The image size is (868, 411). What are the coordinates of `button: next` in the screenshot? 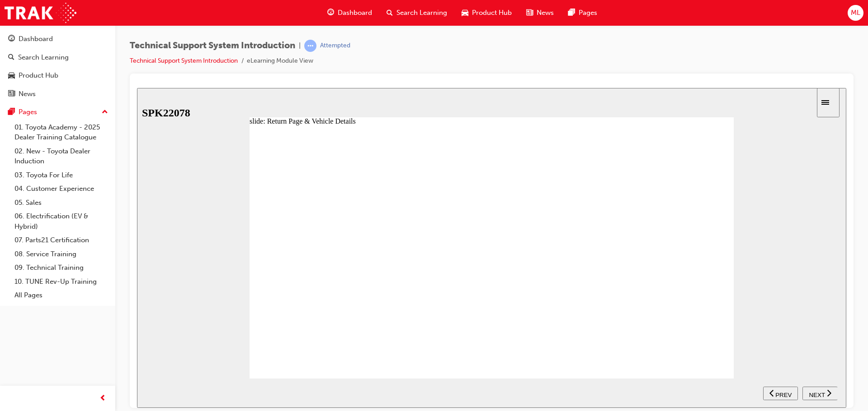 It's located at (683, 306).